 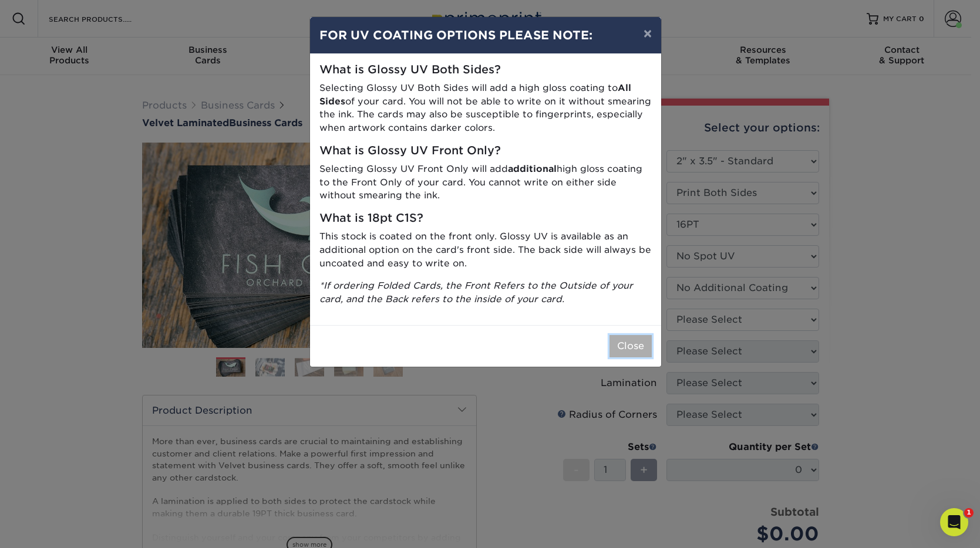 I want to click on p: This stock is coated on the front only. Glossy UV is available as an additional option on the car..., so click(x=485, y=250).